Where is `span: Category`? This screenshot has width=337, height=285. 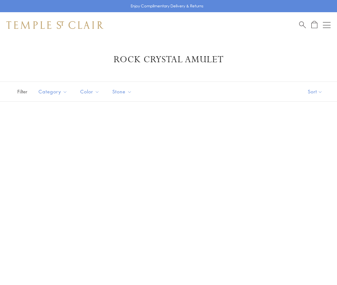 span: Category is located at coordinates (54, 91).